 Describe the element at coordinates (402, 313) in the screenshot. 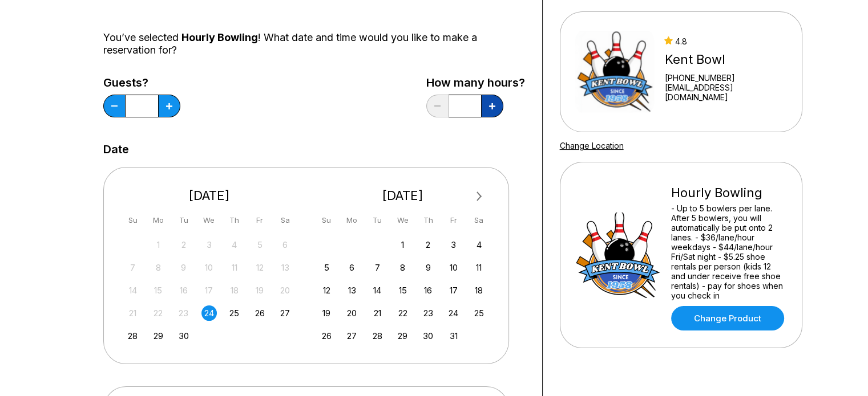

I see `div: Choose Wednesday, October 22nd, 2025` at that location.